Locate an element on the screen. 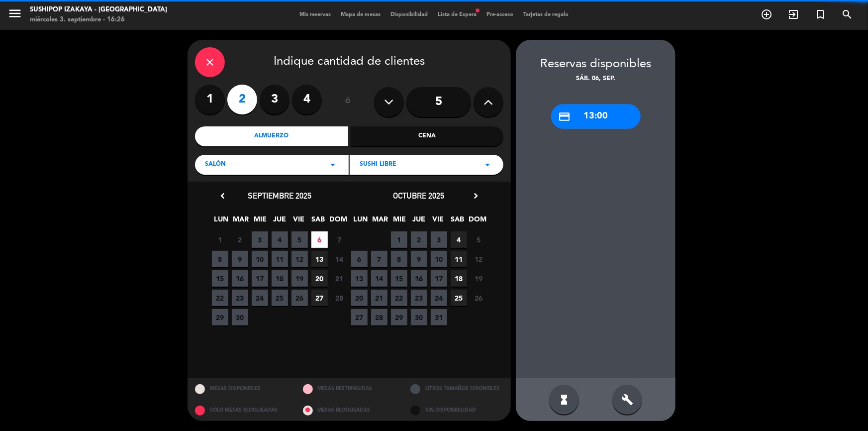 This screenshot has width=868, height=431. i: search is located at coordinates (847, 15).